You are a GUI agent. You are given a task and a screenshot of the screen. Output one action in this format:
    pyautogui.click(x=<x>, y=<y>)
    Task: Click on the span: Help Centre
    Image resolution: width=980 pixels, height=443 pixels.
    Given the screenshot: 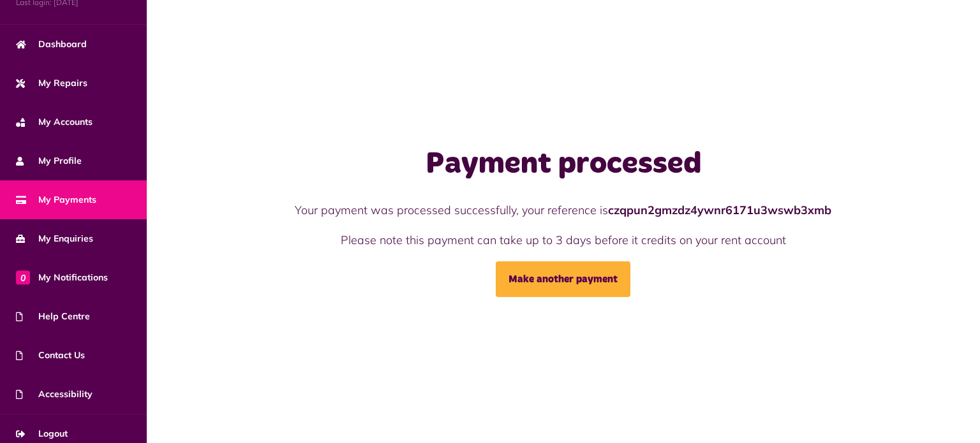 What is the action you would take?
    pyautogui.click(x=53, y=316)
    